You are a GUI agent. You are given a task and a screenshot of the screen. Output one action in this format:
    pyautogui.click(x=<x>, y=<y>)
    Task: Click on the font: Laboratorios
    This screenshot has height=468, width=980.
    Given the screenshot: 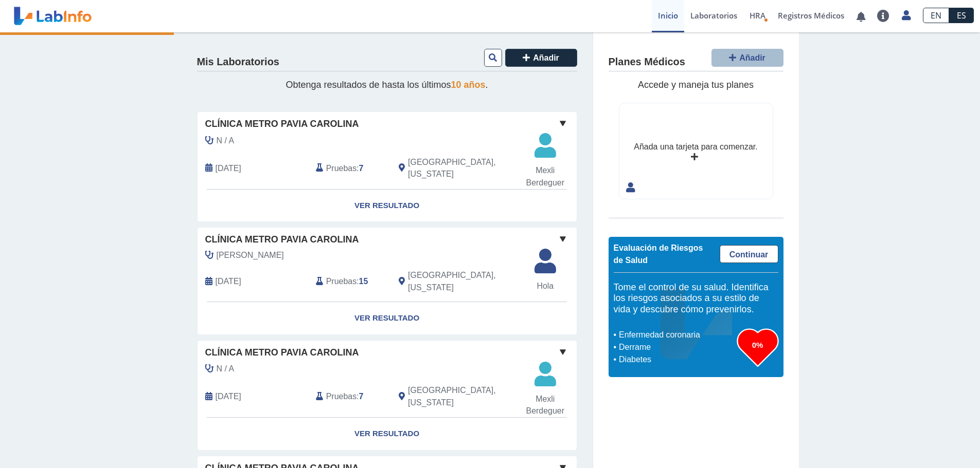 What is the action you would take?
    pyautogui.click(x=713, y=15)
    